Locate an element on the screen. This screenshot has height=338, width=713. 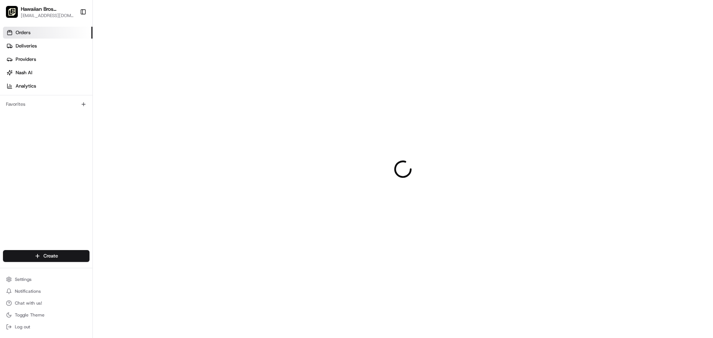
span: Pylon is located at coordinates (82, 128).